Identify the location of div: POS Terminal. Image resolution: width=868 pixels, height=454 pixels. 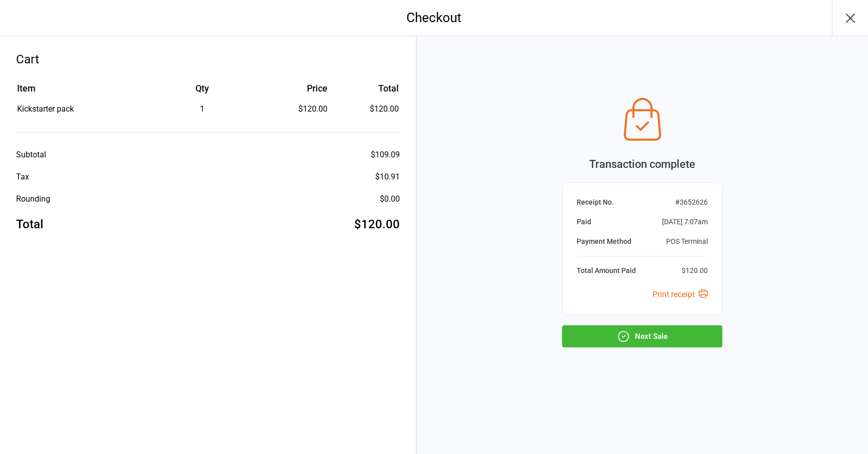
(687, 241).